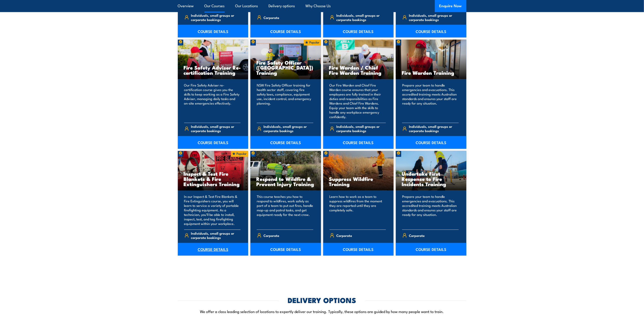 The height and width of the screenshot is (320, 644). I want to click on p: We offer a class leading selection of locations to expertly deliver our training. Typically, thes..., so click(322, 312).